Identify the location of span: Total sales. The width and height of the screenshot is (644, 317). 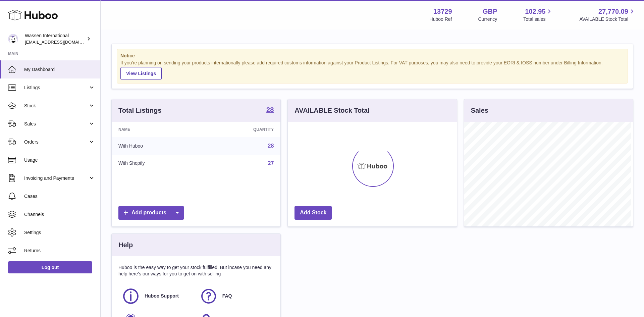
(538, 19).